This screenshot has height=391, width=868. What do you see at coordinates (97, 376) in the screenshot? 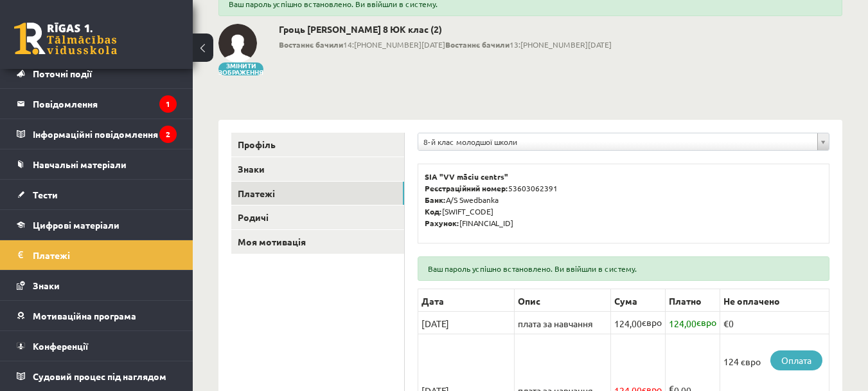
I see `a: Судовий процес під наглядом` at bounding box center [97, 376].